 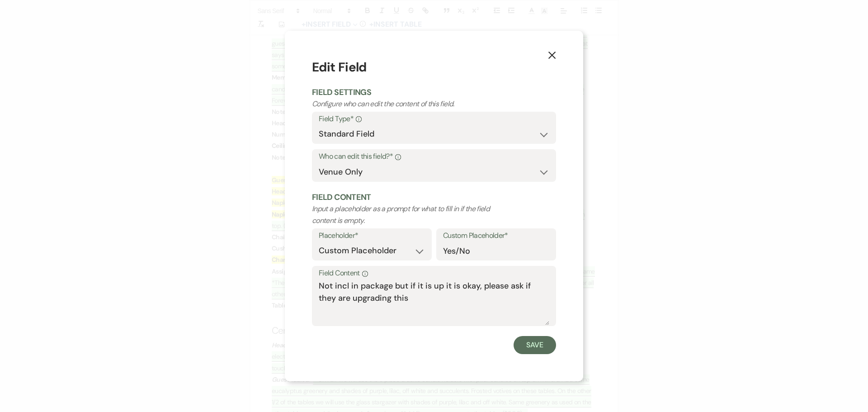 What do you see at coordinates (410, 104) in the screenshot?
I see `p: Configure who can edit the content of this field.` at bounding box center [410, 104].